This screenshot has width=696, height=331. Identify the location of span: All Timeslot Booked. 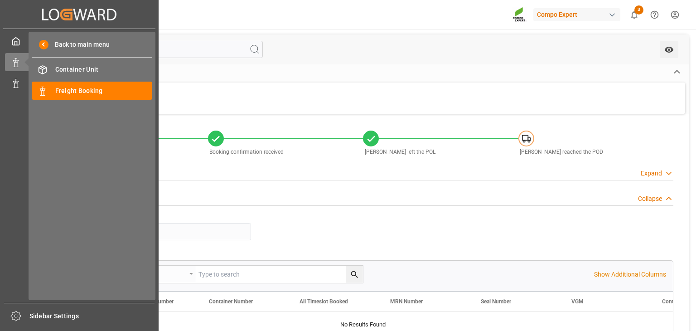
(324, 301).